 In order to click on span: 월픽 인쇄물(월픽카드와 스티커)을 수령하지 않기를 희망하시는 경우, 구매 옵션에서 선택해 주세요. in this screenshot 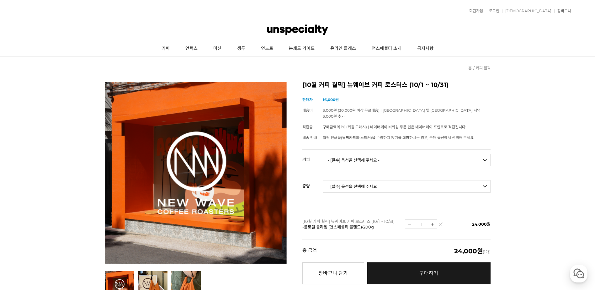, I will do `click(398, 137)`.